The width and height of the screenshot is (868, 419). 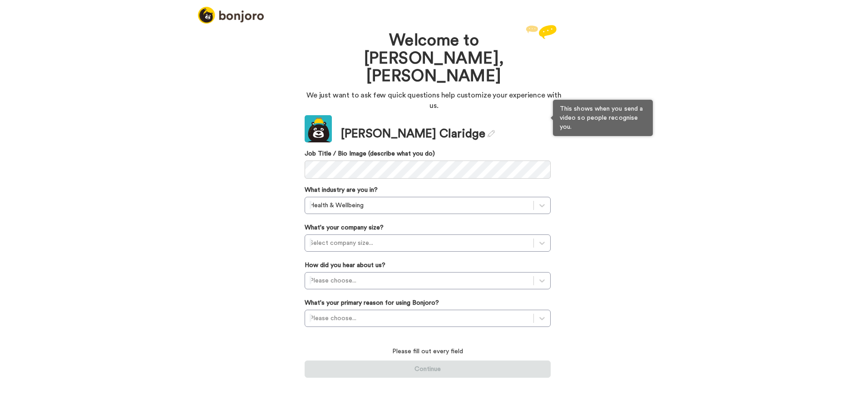 What do you see at coordinates (434, 100) in the screenshot?
I see `p: We just want to ask few quick questions help customize your experience with us.` at bounding box center [434, 100].